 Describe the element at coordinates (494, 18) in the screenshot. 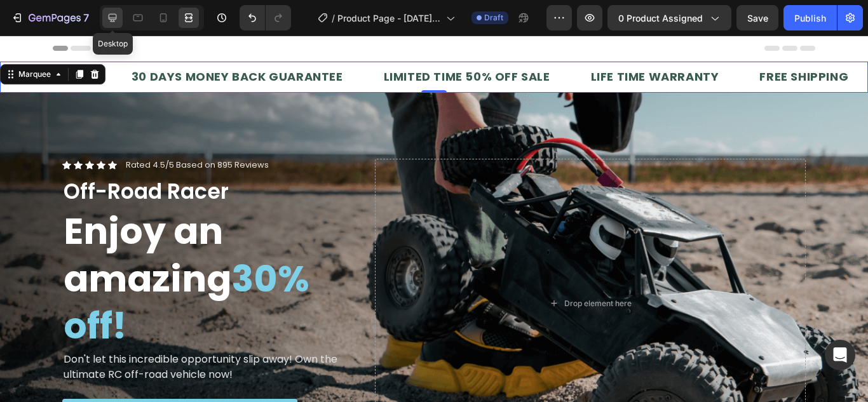

I see `span: Draft` at that location.